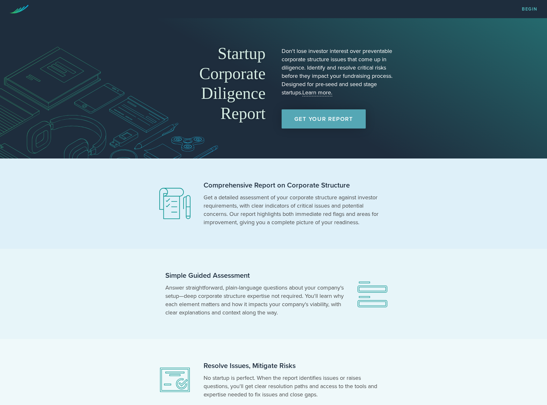 The height and width of the screenshot is (405, 547). Describe the element at coordinates (324, 119) in the screenshot. I see `a: Get Your Report` at that location.